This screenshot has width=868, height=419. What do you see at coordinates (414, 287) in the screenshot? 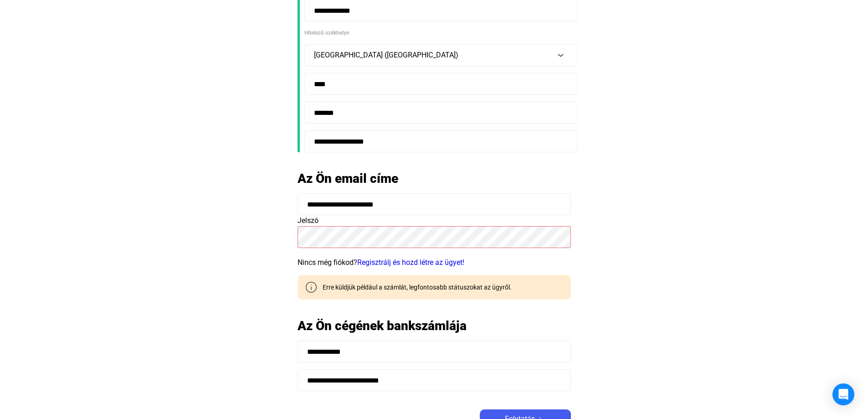
I see `div: Erre küldjük például a számlát, legfontosabb státuszokat az ügyről.` at bounding box center [414, 287].